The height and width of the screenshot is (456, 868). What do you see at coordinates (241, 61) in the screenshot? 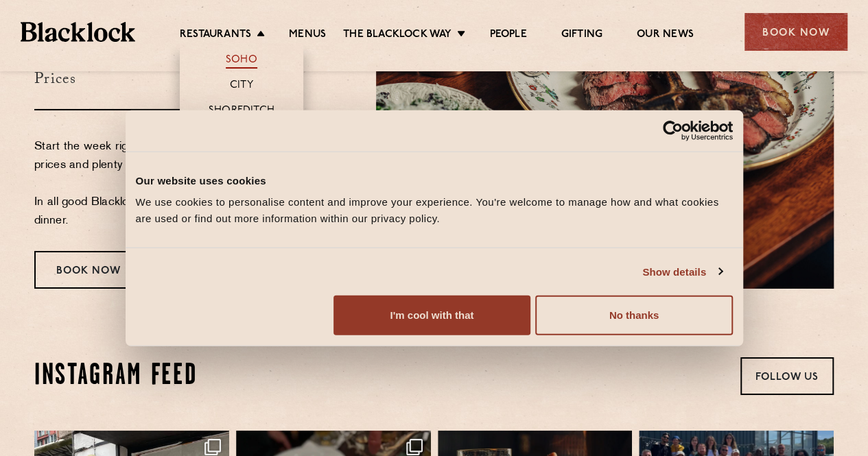
I see `a: Soho` at bounding box center [241, 61].